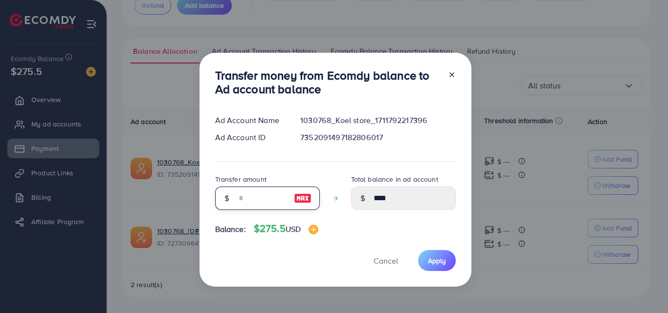 The width and height of the screenshot is (668, 313). I want to click on label: Transfer amount, so click(241, 179).